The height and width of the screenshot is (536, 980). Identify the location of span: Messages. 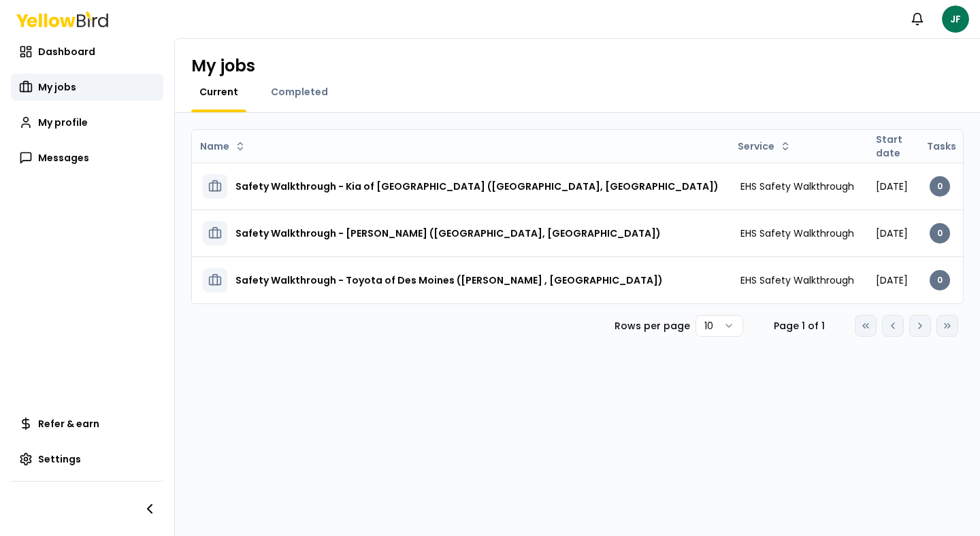
(63, 158).